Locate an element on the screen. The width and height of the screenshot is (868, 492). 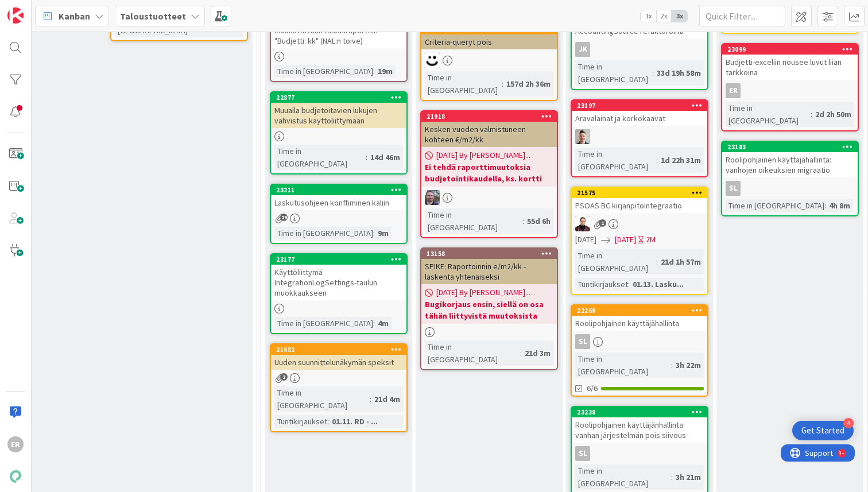
div: 21575PSOAS BC kirjanpitointegraatio is located at coordinates (640, 201).